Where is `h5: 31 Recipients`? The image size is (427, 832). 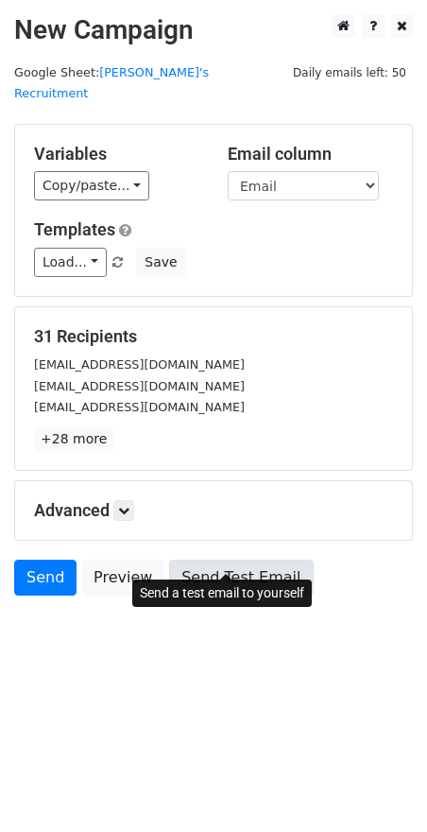
h5: 31 Recipients is located at coordinates (214, 336).